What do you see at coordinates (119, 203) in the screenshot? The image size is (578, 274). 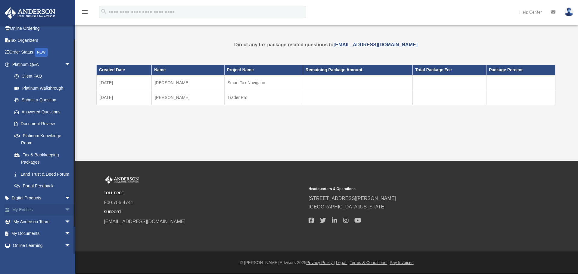 I see `a: 800.706.4741` at bounding box center [119, 203].